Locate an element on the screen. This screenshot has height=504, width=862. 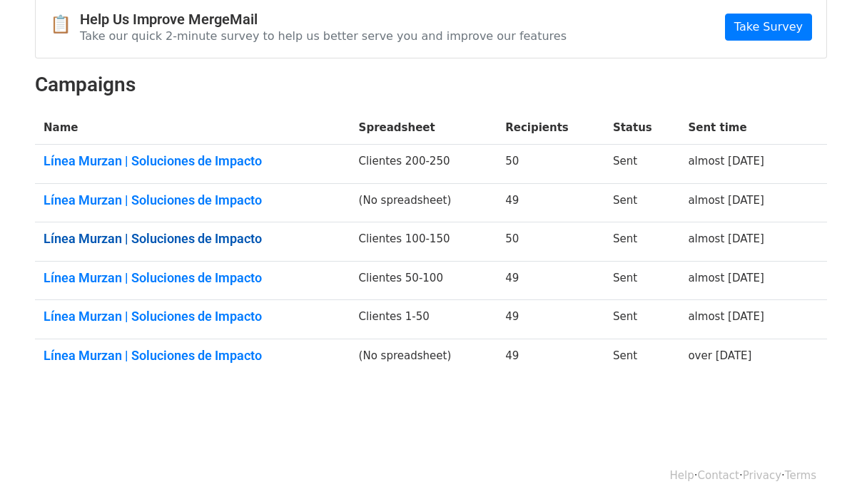
h4: Help Us Improve MergeMail is located at coordinates (323, 19).